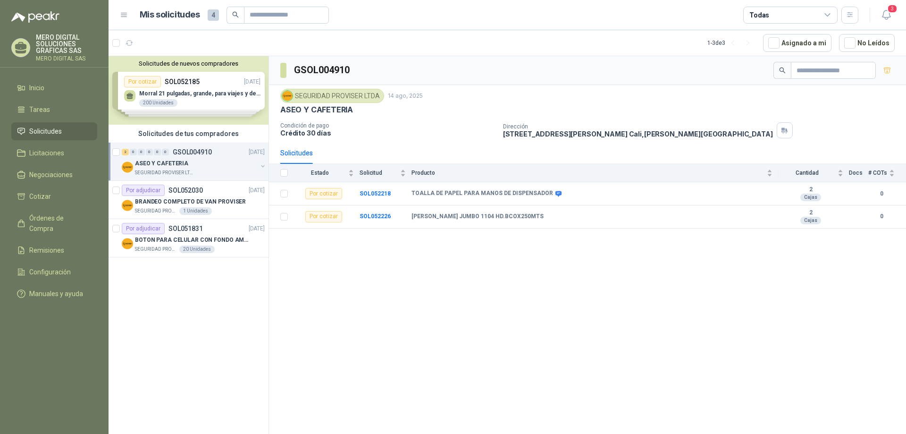 Image resolution: width=906 pixels, height=434 pixels. Describe the element at coordinates (797, 43) in the screenshot. I see `button: Asignado a mi` at that location.